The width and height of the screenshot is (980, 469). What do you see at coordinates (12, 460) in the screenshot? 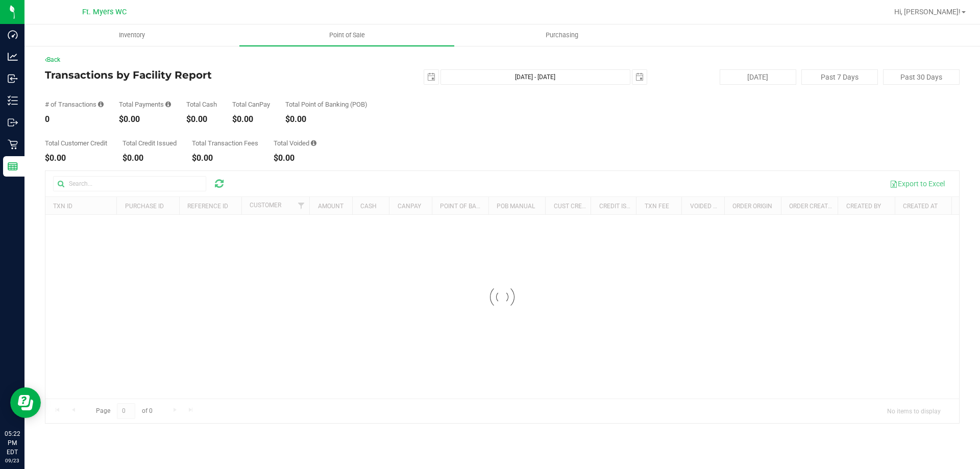
I see `p: 09/23` at bounding box center [12, 460].